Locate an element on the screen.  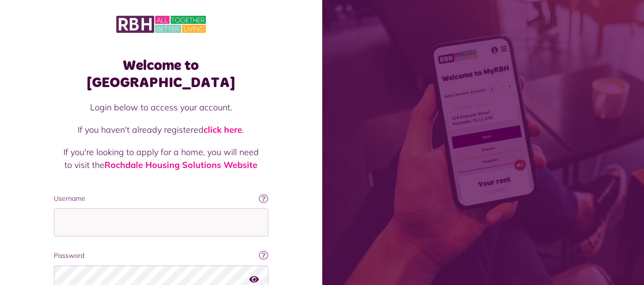
p: If you haven't already registered . is located at coordinates (161, 130).